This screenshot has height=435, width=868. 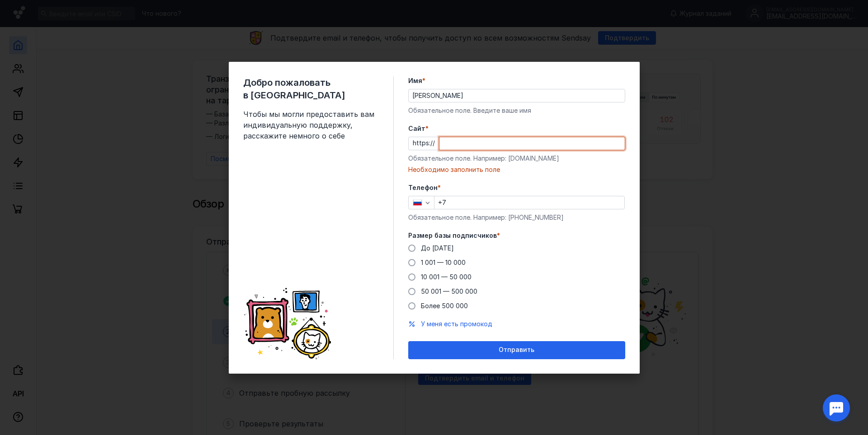 I want to click on span: Cайт, so click(x=417, y=129).